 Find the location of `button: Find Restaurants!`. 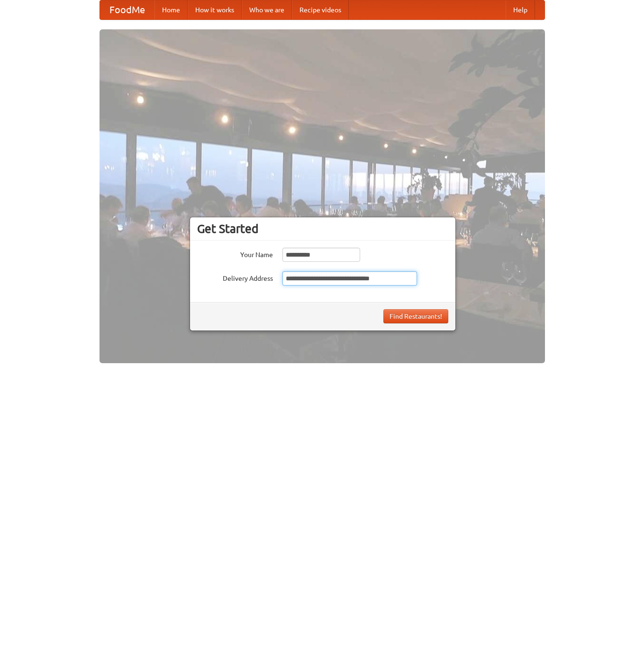

button: Find Restaurants! is located at coordinates (415, 316).